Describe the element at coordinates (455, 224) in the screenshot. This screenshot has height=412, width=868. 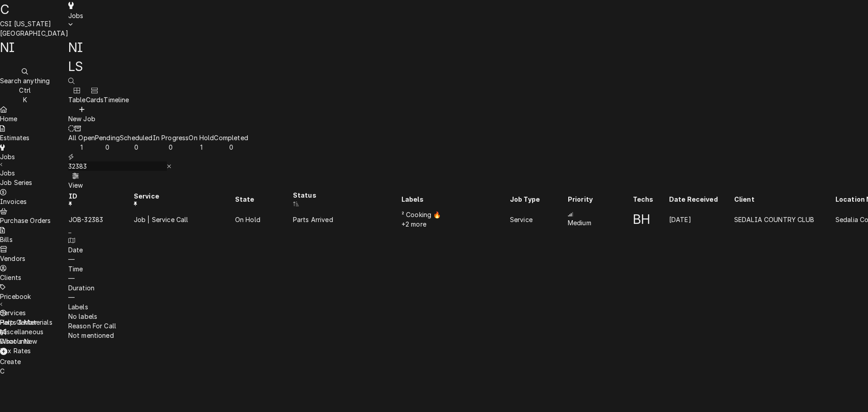
I see `div: +2 more` at that location.